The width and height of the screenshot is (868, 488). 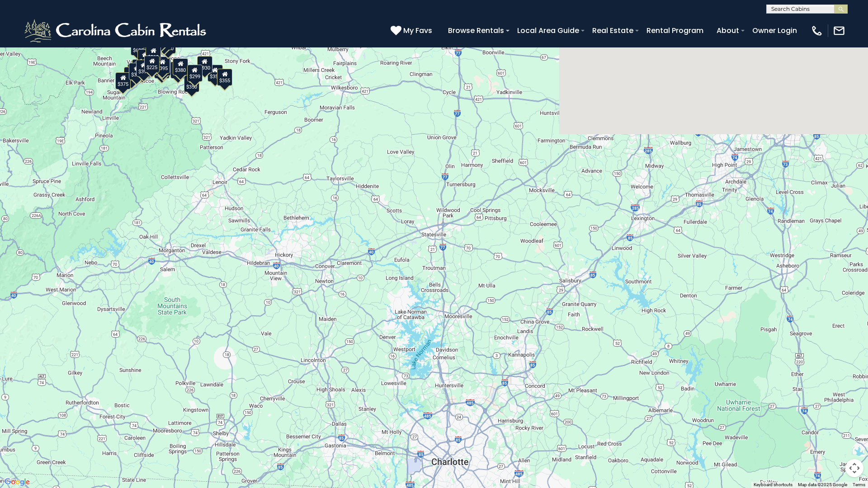 I want to click on a: About, so click(x=728, y=30).